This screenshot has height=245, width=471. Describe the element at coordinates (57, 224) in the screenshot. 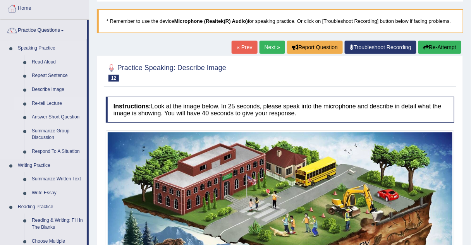

I see `a: Reading & Writing: Fill In The Blanks` at that location.